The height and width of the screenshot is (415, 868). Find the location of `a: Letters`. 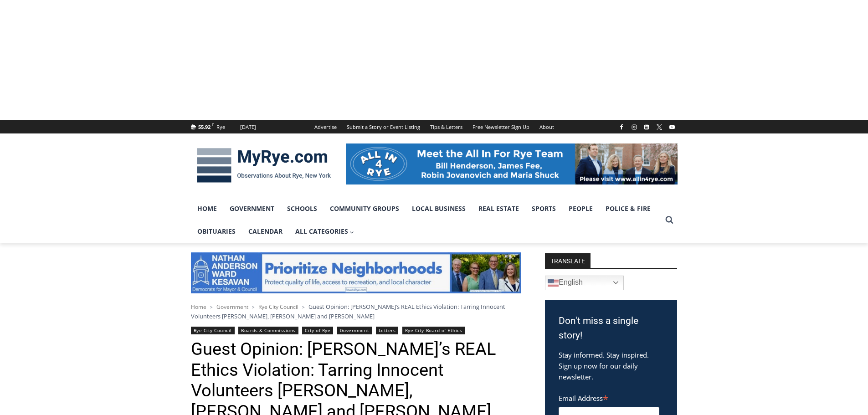

a: Letters is located at coordinates (387, 330).